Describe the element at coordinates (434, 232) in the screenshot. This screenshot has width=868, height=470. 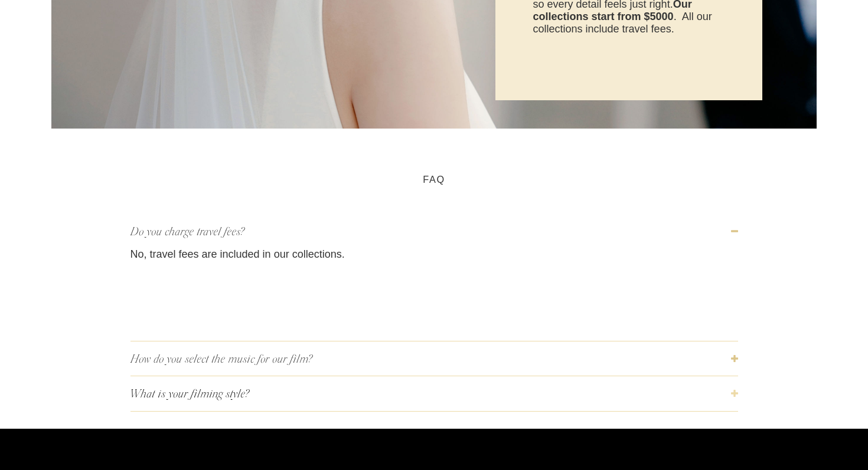
I see `button: Do you charge travel fees?` at that location.